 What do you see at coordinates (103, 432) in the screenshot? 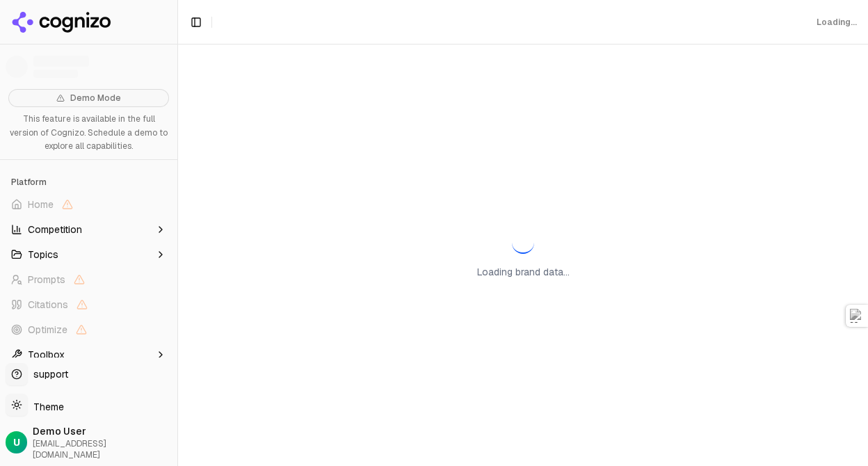
I see `span: Demo User` at bounding box center [103, 432].